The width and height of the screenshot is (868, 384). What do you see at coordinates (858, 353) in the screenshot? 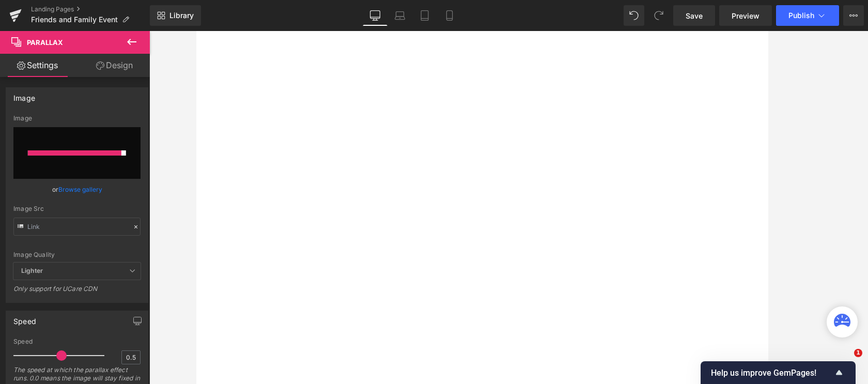
I see `span: 1` at bounding box center [858, 353].